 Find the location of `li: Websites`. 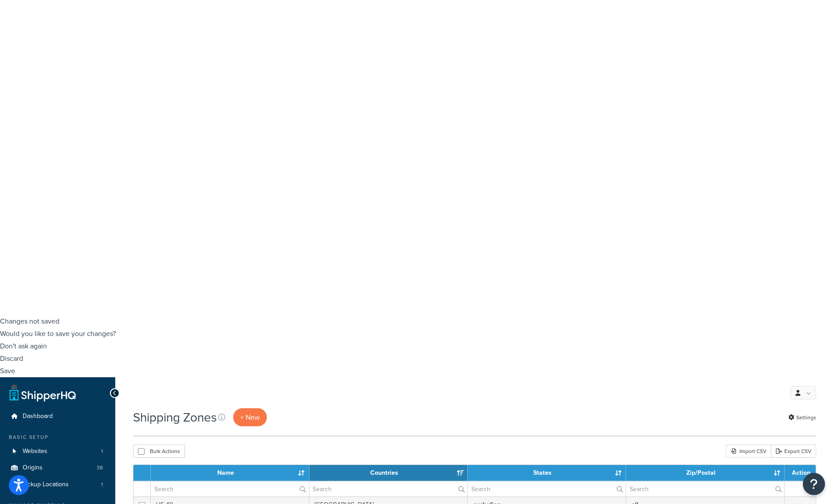

li: Websites is located at coordinates (58, 451).